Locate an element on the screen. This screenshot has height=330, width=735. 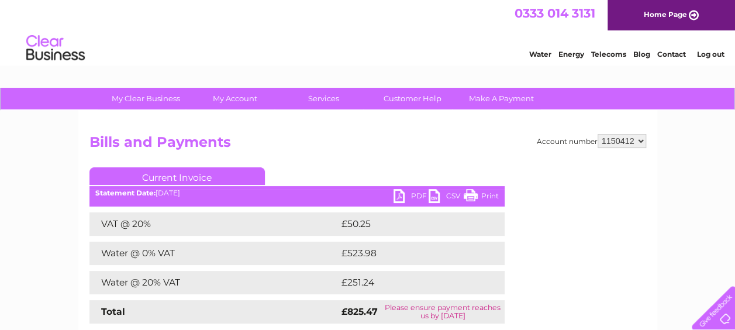
a: 0333 014 3131 is located at coordinates (555, 13).